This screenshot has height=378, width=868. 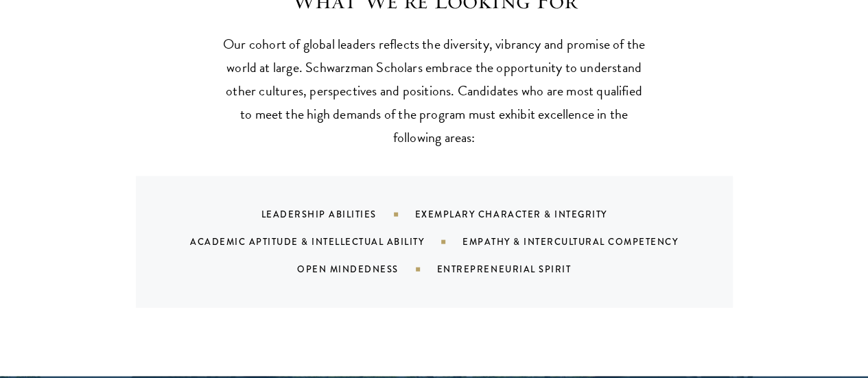 What do you see at coordinates (588, 242) in the screenshot?
I see `div: Empathy & Intercultural Competency` at bounding box center [588, 242].